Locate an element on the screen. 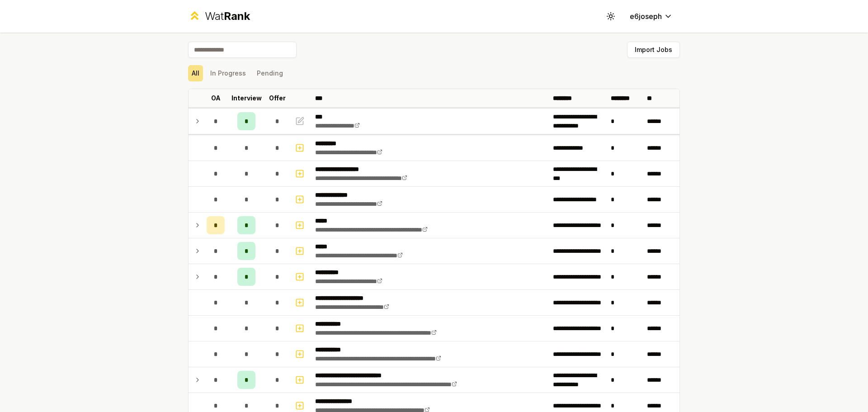 This screenshot has width=868, height=412. button: In Progress is located at coordinates (228, 73).